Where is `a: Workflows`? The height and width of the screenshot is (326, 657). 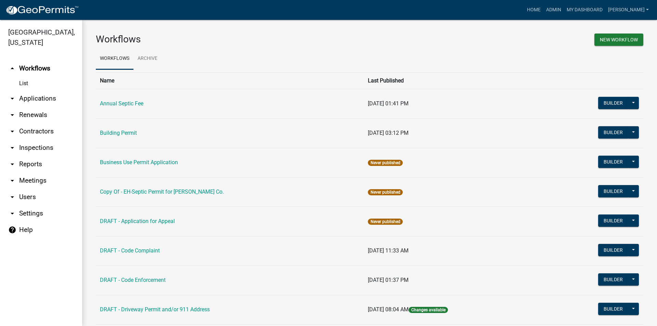 a: Workflows is located at coordinates (115, 59).